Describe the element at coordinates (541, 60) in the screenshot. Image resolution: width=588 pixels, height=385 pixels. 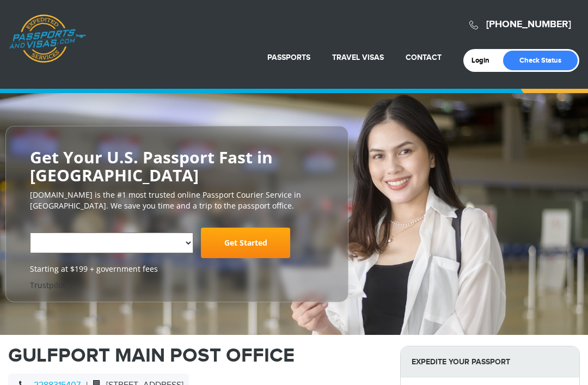
I see `a: Check Status` at that location.